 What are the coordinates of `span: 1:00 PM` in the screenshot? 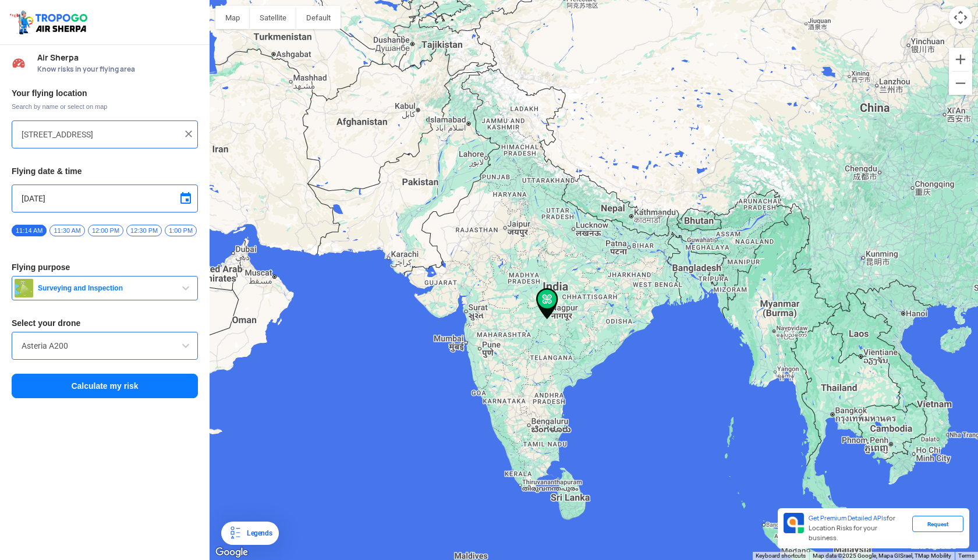 It's located at (181, 231).